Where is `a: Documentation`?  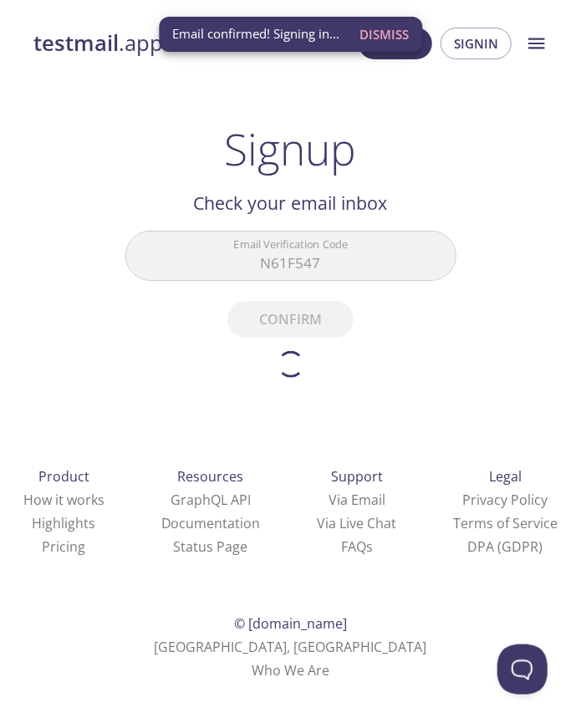
a: Documentation is located at coordinates (211, 523).